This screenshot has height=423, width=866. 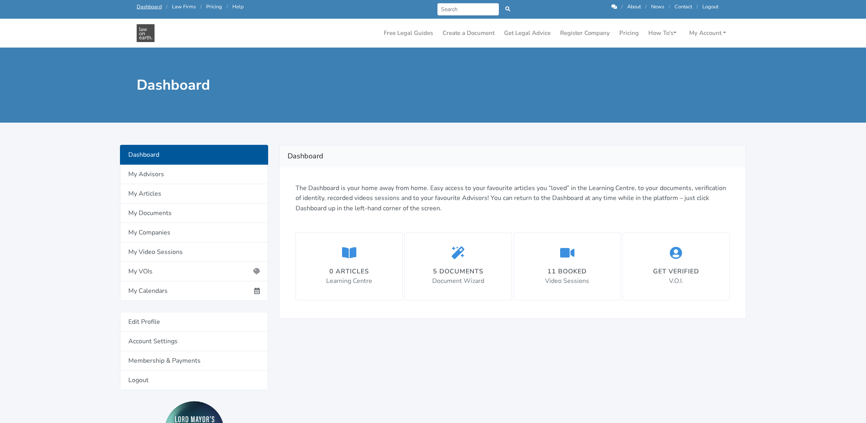 I want to click on a: My Articles, so click(x=194, y=194).